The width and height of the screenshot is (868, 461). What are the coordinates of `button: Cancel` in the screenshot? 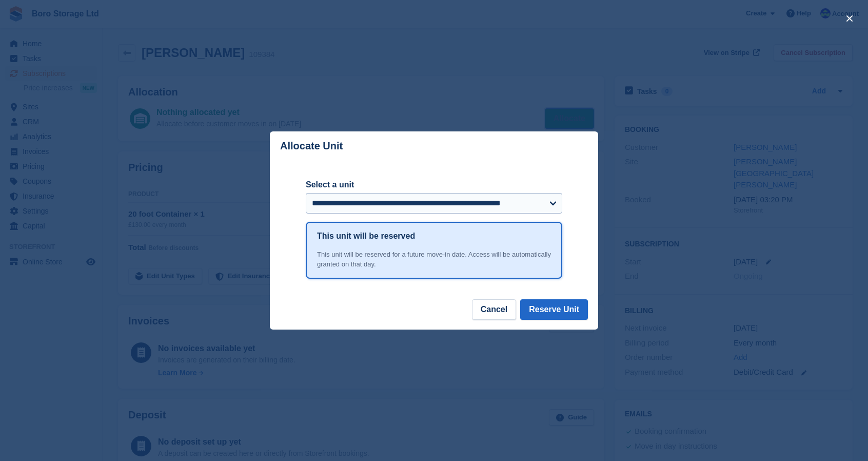 It's located at (494, 309).